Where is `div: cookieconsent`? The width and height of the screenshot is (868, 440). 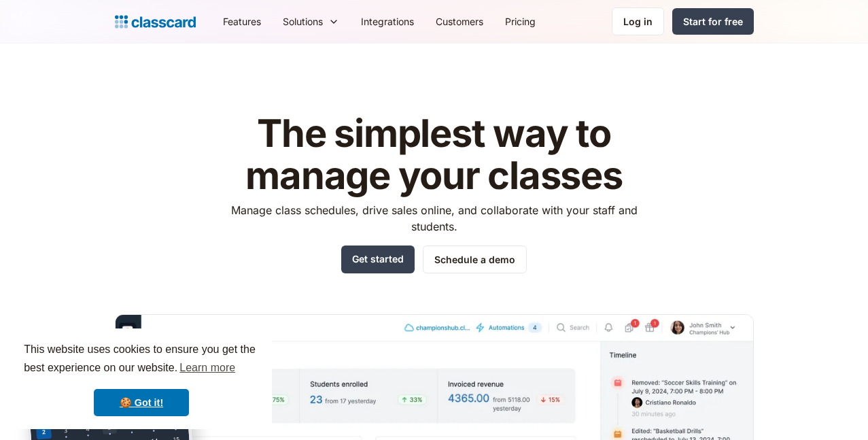
div: cookieconsent is located at coordinates (141, 378).